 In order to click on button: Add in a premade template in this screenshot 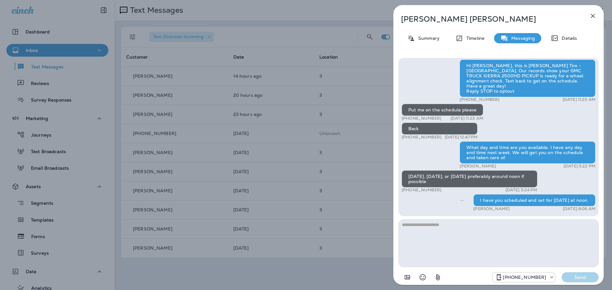, I will do `click(407, 277)`.